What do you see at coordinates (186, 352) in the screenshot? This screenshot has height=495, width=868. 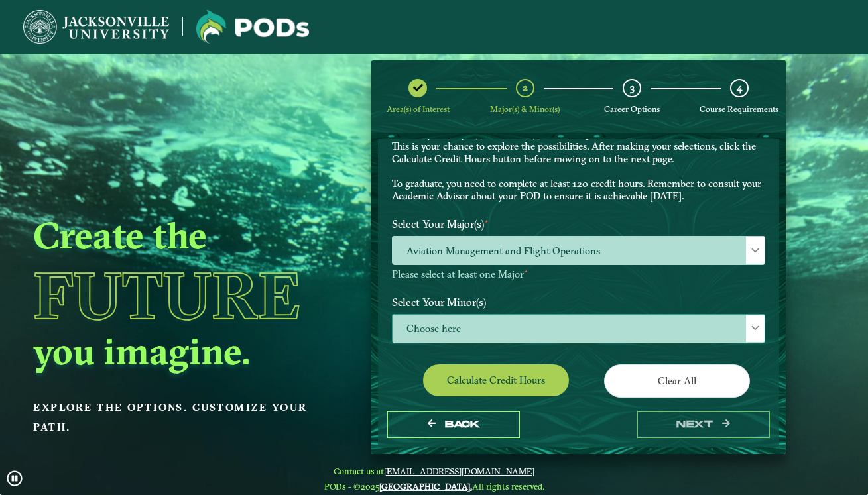 I see `h2: you imagine.` at bounding box center [186, 352].